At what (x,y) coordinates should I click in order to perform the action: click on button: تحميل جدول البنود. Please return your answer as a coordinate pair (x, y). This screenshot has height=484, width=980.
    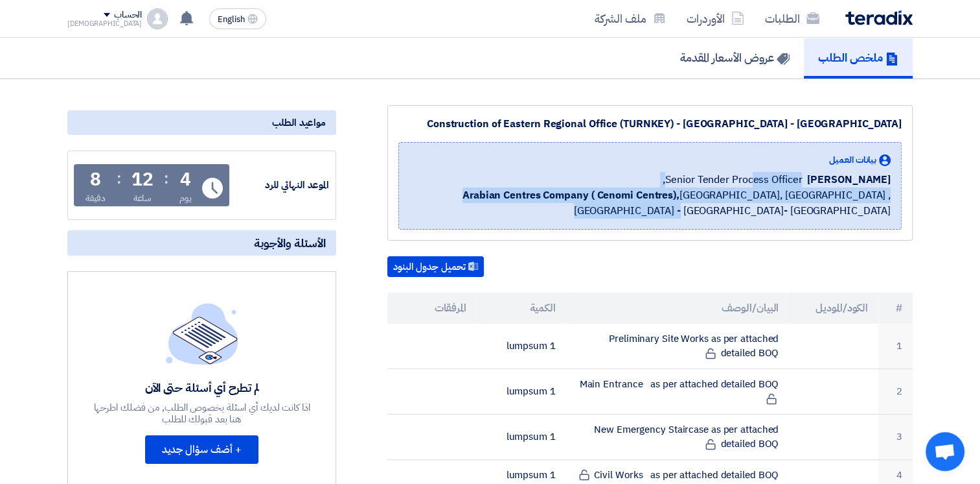
    Looking at the image, I should click on (435, 267).